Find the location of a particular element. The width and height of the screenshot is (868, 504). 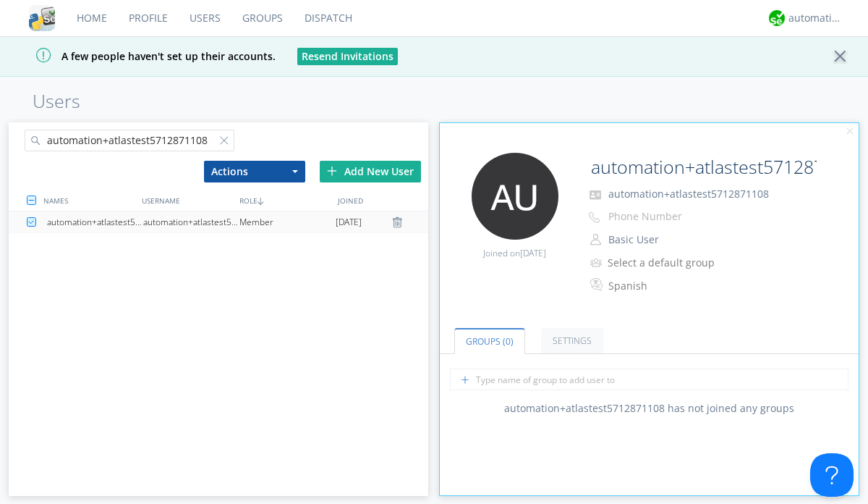

img: phone-outline.svg is located at coordinates (594, 218).